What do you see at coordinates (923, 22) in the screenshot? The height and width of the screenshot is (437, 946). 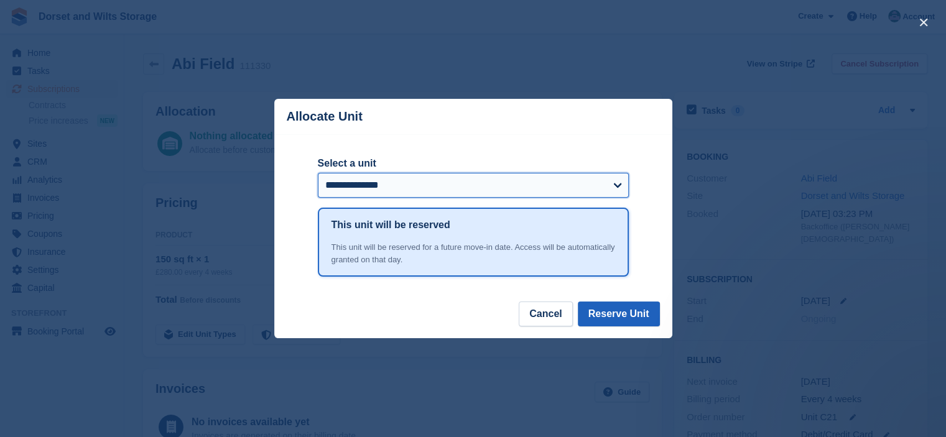 I see `button: close` at bounding box center [923, 22].